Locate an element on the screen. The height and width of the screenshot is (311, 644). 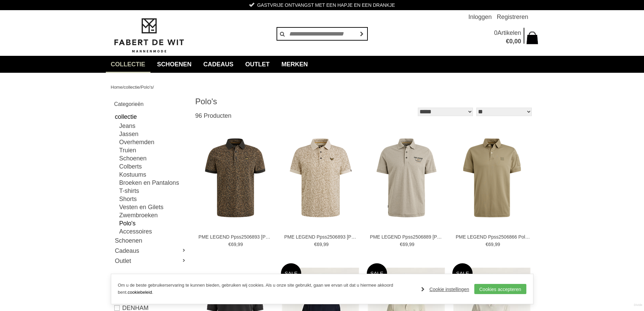
span: 96 Producten is located at coordinates (213, 115).